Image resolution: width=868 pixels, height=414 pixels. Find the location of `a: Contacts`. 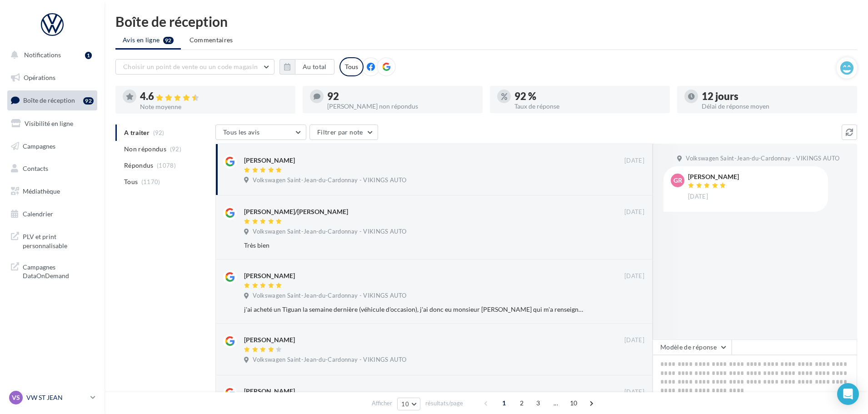

a: Contacts is located at coordinates (52, 168).